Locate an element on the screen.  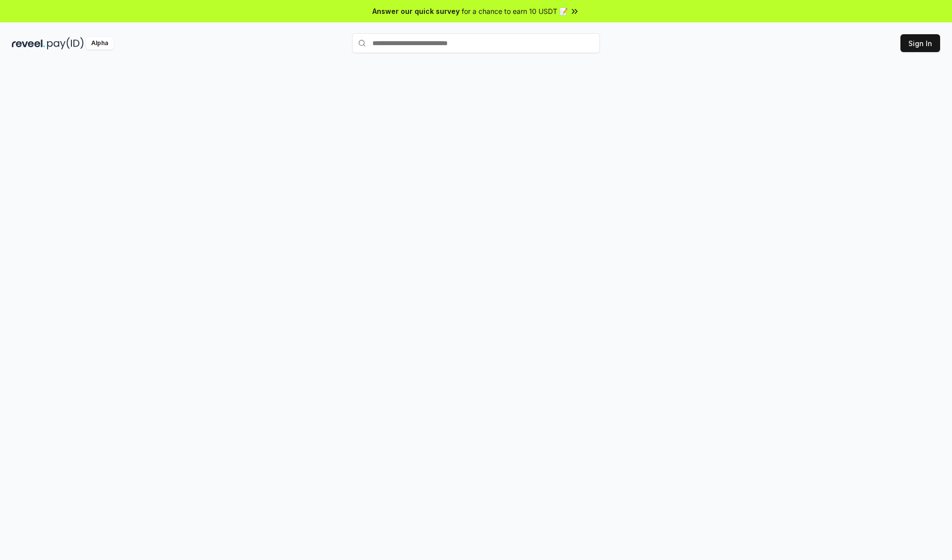
span: Answer our quick survey is located at coordinates (416, 11).